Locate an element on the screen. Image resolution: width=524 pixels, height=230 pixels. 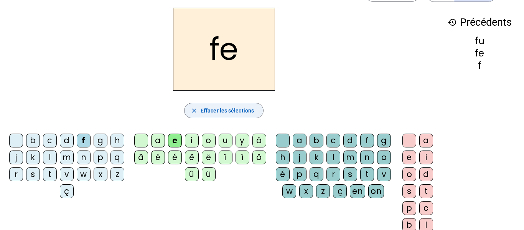
div: ë is located at coordinates (209, 157).